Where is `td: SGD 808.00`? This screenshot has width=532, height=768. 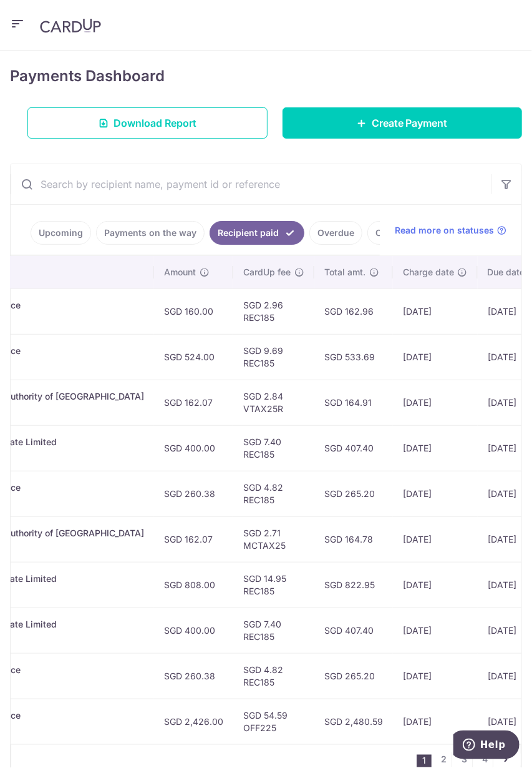 td: SGD 808.00 is located at coordinates (193, 584).